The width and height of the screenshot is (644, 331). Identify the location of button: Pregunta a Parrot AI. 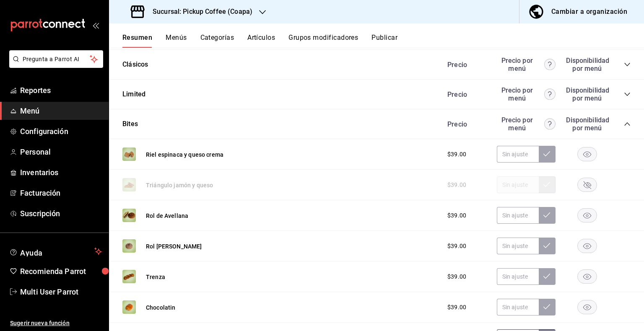
(56, 59).